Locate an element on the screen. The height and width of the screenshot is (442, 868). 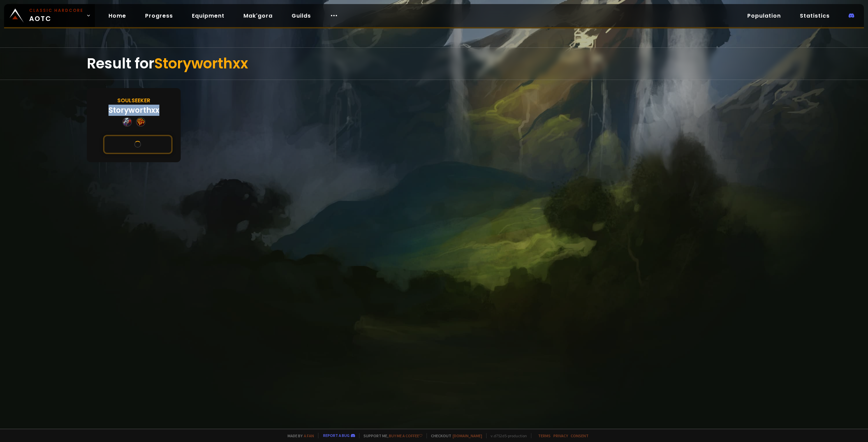
a: Report a bug is located at coordinates (337, 435).